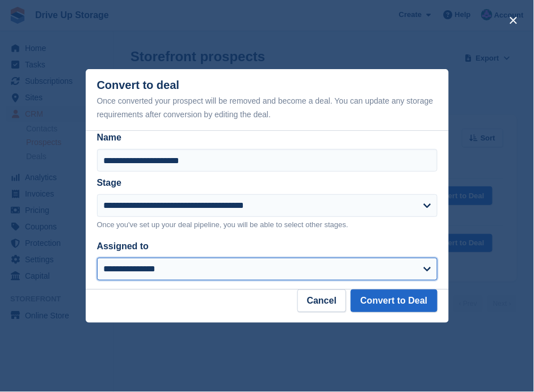 This screenshot has width=534, height=392. What do you see at coordinates (123, 246) in the screenshot?
I see `label: Assigned to` at bounding box center [123, 246].